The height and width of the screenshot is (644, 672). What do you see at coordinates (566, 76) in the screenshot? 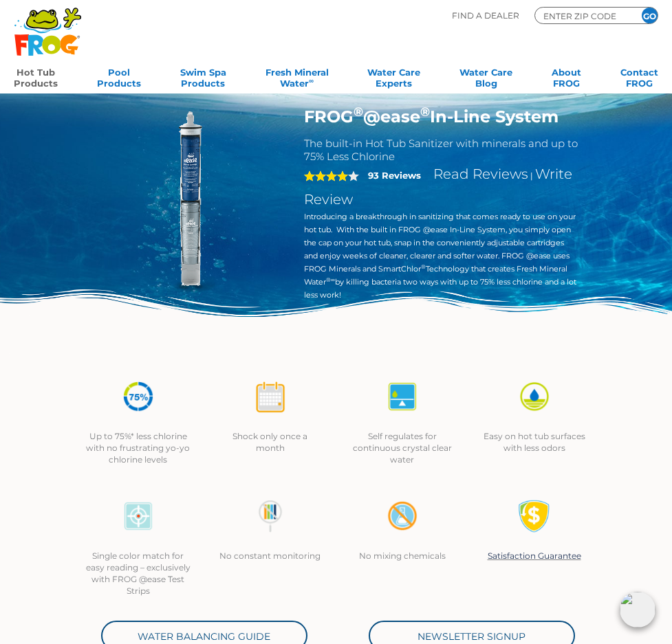
I see `a: AboutFROG` at bounding box center [566, 76].